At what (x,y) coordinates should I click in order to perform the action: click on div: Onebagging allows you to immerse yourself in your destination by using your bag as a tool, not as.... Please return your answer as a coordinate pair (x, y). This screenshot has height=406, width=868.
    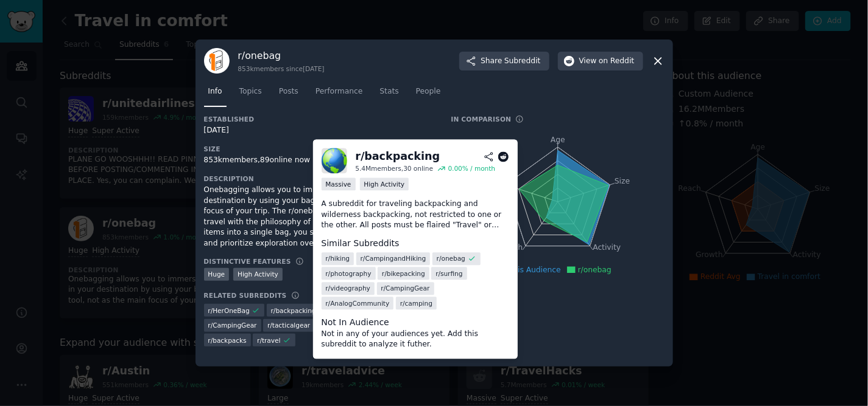
    Looking at the image, I should click on (319, 217).